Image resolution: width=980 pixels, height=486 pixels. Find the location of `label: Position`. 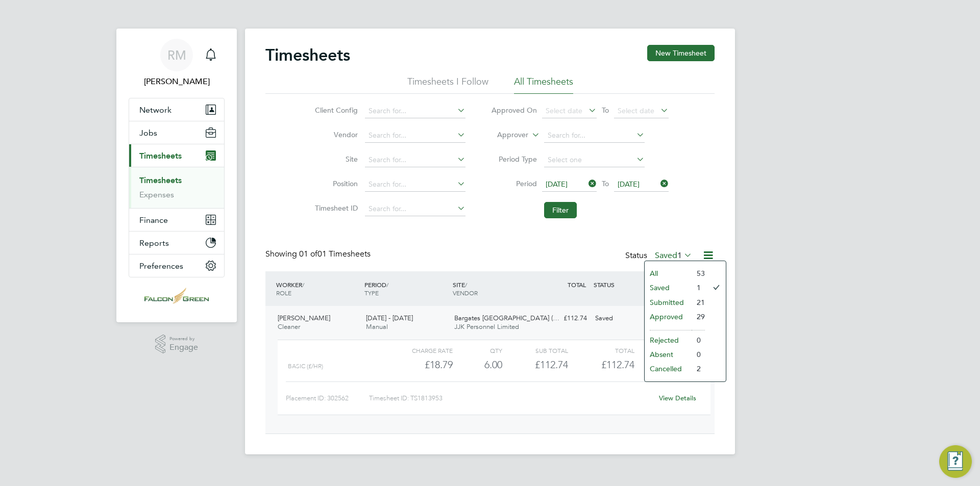

label: Position is located at coordinates (335, 183).